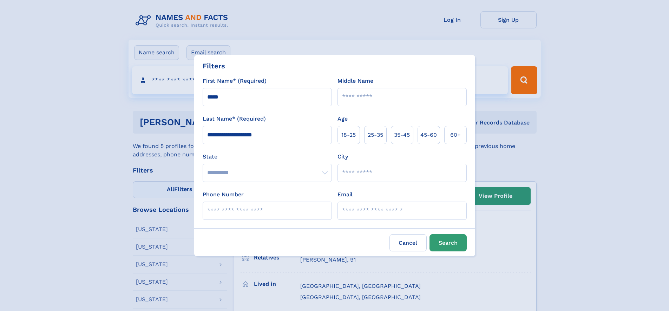  What do you see at coordinates (234, 81) in the screenshot?
I see `label: First Name* (Required)` at bounding box center [234, 81].